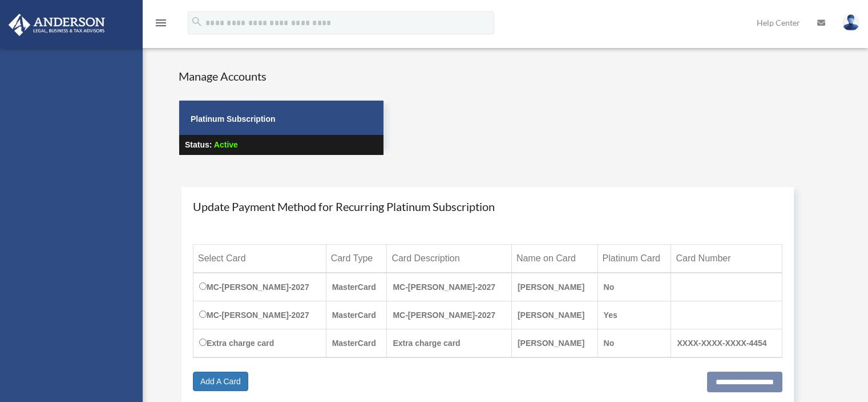 The image size is (868, 402). I want to click on a: menu, so click(161, 25).